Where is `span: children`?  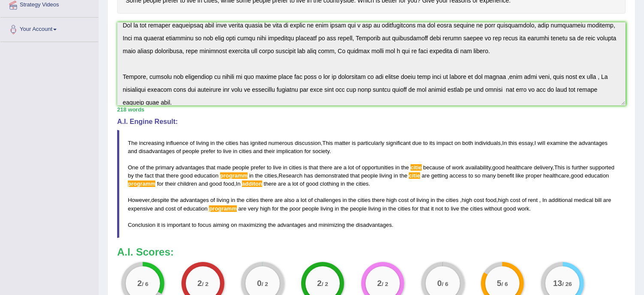
span: children is located at coordinates (188, 184).